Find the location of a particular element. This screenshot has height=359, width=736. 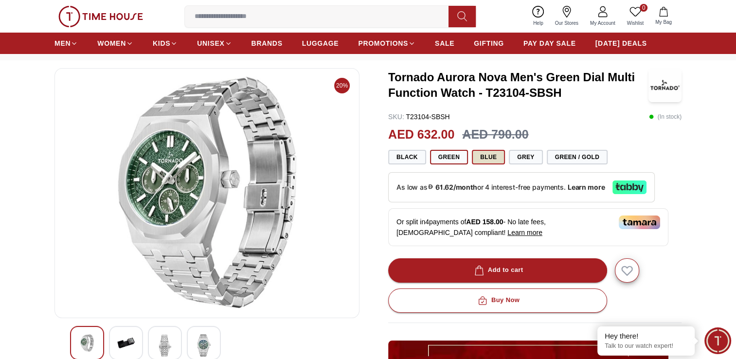

a: MEN is located at coordinates (66, 43).